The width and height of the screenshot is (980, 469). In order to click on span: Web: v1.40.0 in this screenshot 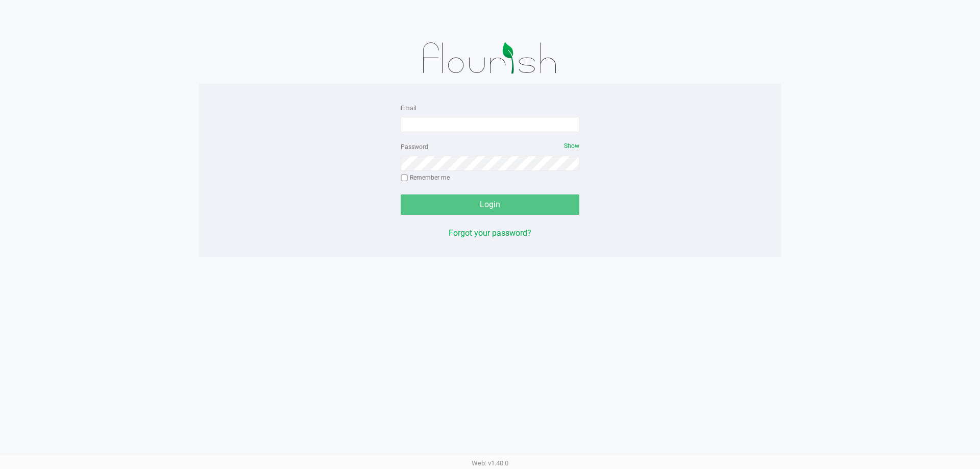, I will do `click(490, 463)`.